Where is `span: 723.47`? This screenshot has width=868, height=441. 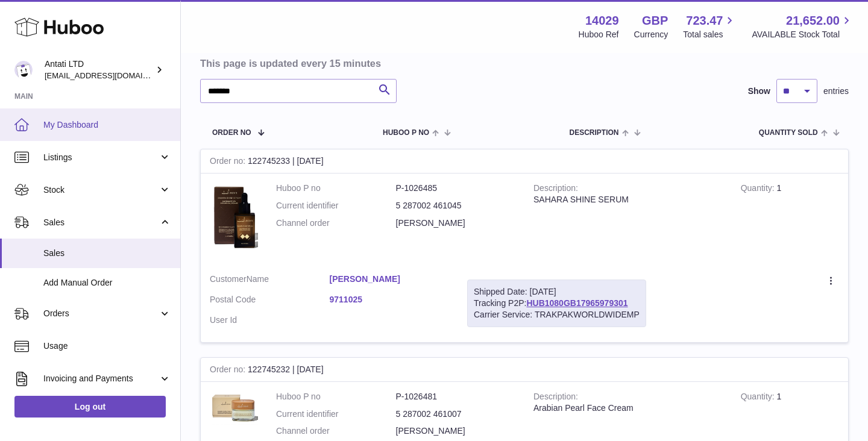 span: 723.47 is located at coordinates (704, 20).